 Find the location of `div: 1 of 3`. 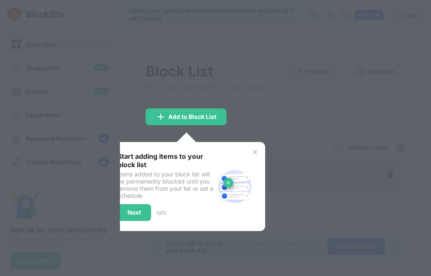

div: 1 of 3 is located at coordinates (161, 213).